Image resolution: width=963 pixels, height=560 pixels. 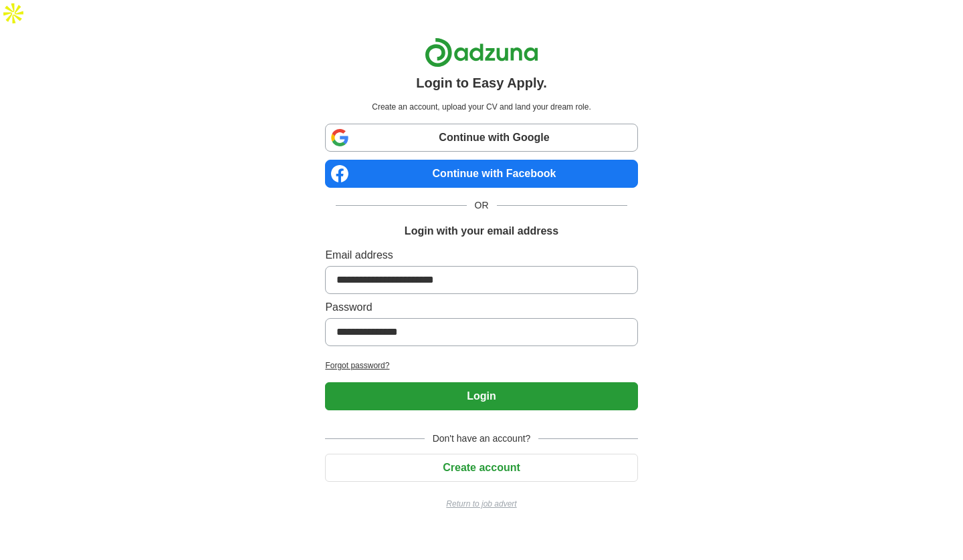 I want to click on label: Password, so click(x=480, y=307).